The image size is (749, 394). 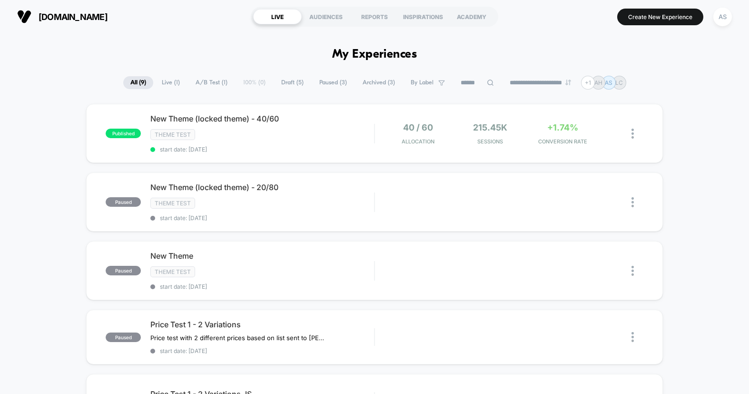 I want to click on p: LC, so click(x=619, y=82).